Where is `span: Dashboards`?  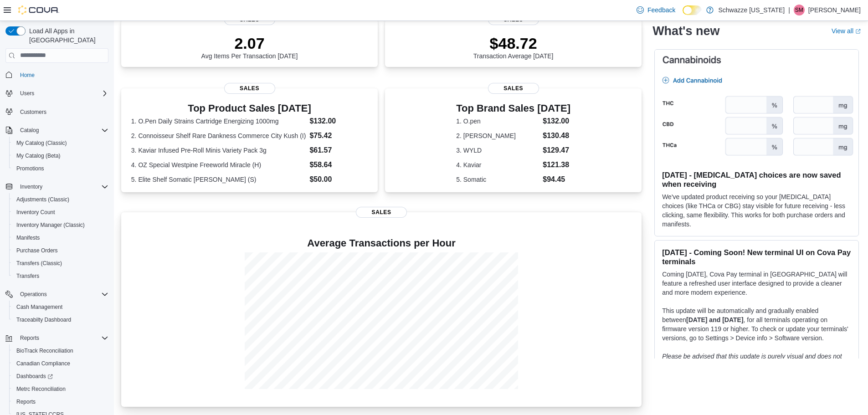 span: Dashboards is located at coordinates (34, 377).